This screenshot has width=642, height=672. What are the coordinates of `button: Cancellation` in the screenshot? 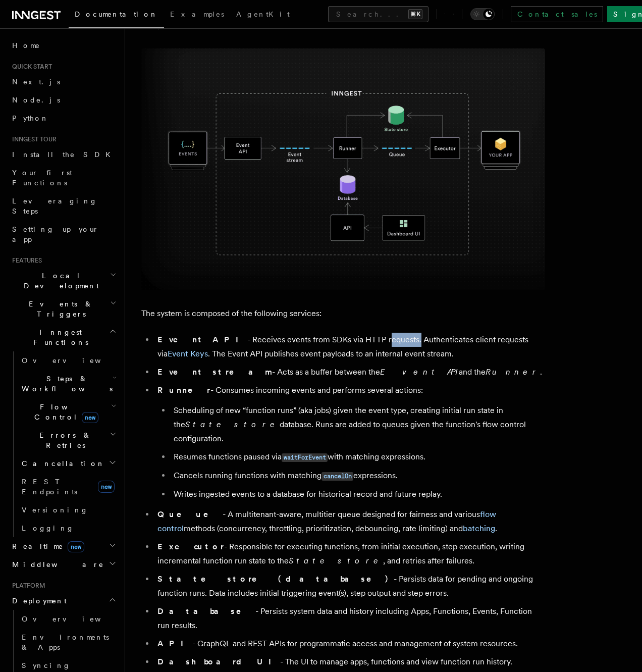 It's located at (69, 464).